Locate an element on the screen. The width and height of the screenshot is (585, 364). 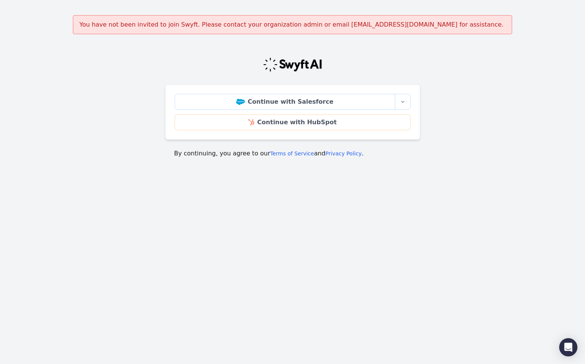
div: Open Intercom Messenger is located at coordinates (568, 347).